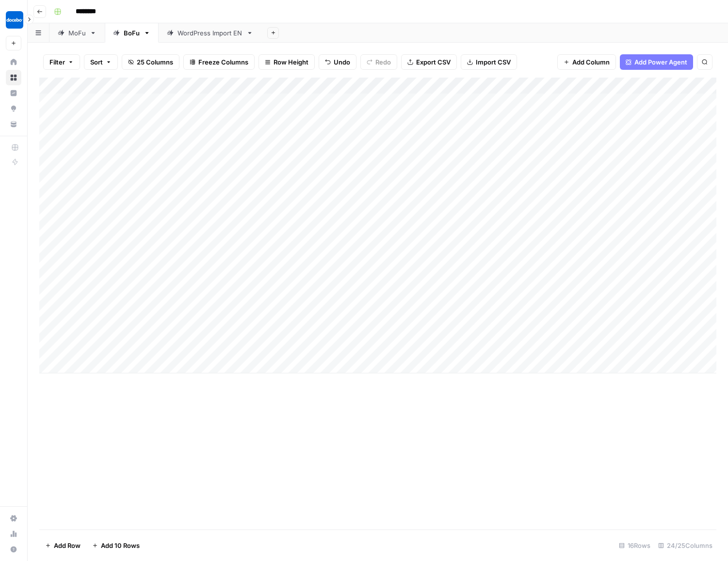 The image size is (728, 561). Describe the element at coordinates (219, 62) in the screenshot. I see `button: Freeze Columns` at that location.